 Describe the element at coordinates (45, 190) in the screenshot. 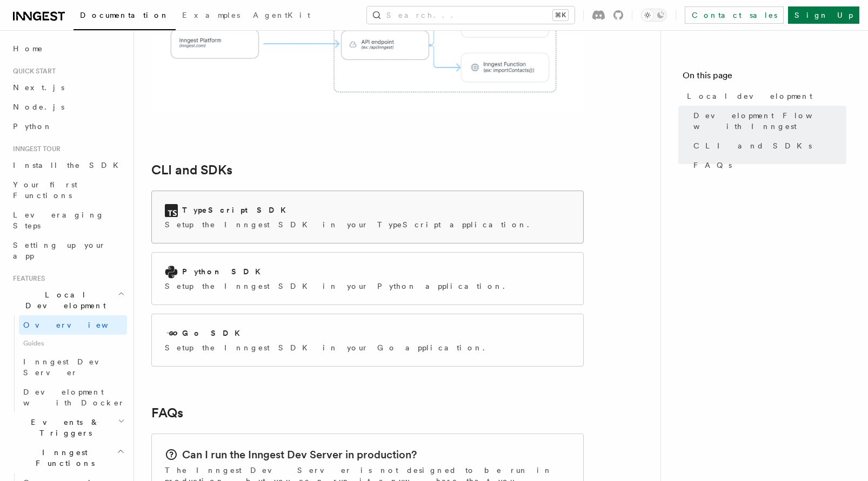

I see `span: Your first Functions` at that location.